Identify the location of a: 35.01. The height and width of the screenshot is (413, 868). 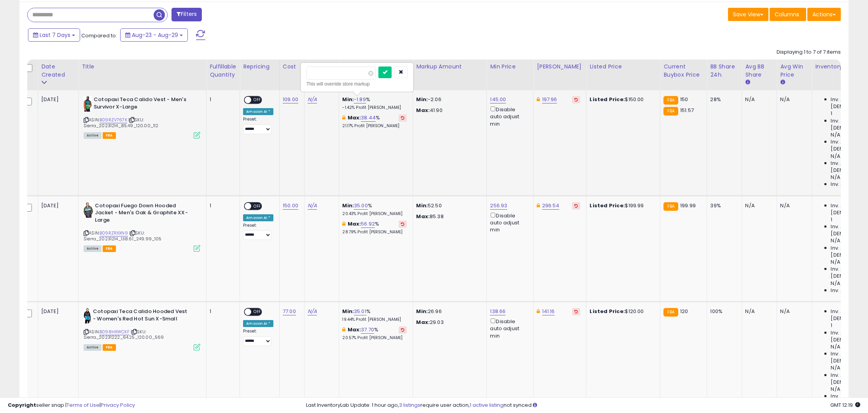
(360, 311).